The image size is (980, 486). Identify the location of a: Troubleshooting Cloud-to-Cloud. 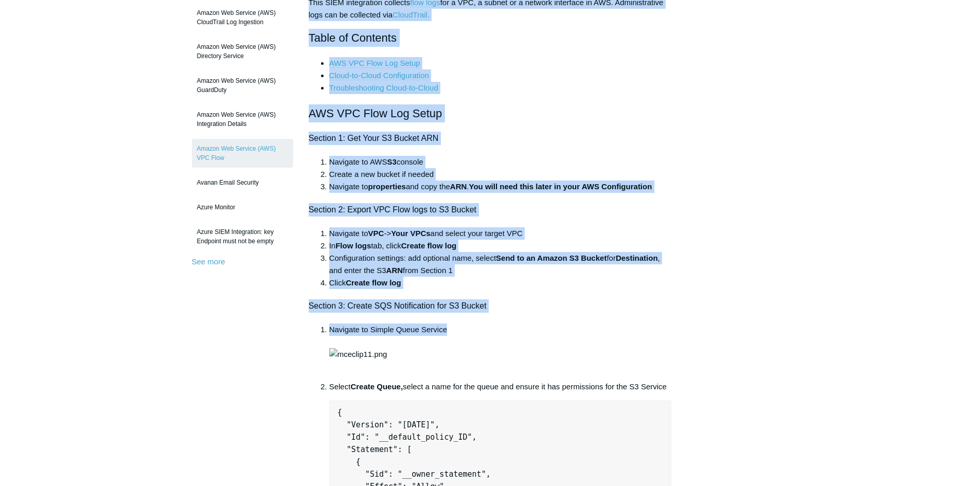
(384, 88).